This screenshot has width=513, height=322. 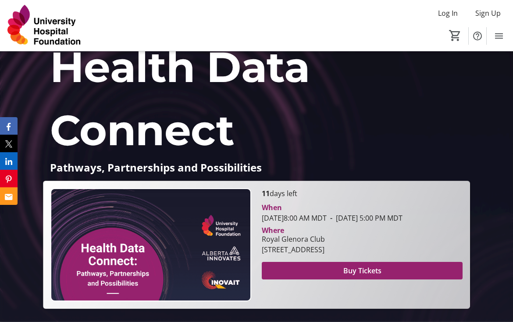 What do you see at coordinates (456, 36) in the screenshot?
I see `button: Cart` at bounding box center [456, 36].